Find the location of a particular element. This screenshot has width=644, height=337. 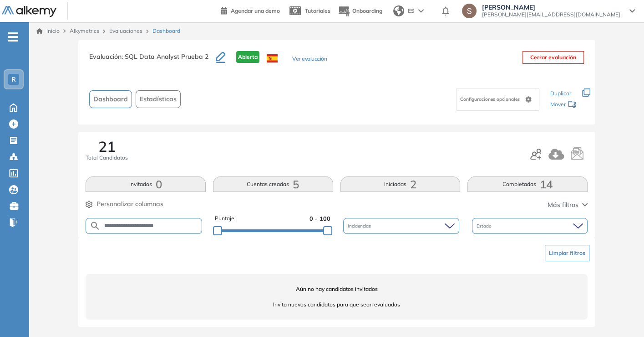

button: Iniciadas2 is located at coordinates (401, 184).